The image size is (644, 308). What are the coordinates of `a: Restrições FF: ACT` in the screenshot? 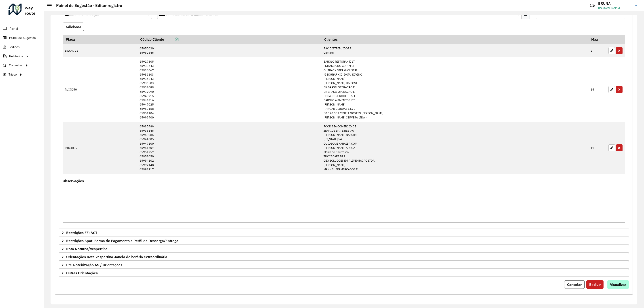 It's located at (344, 233).